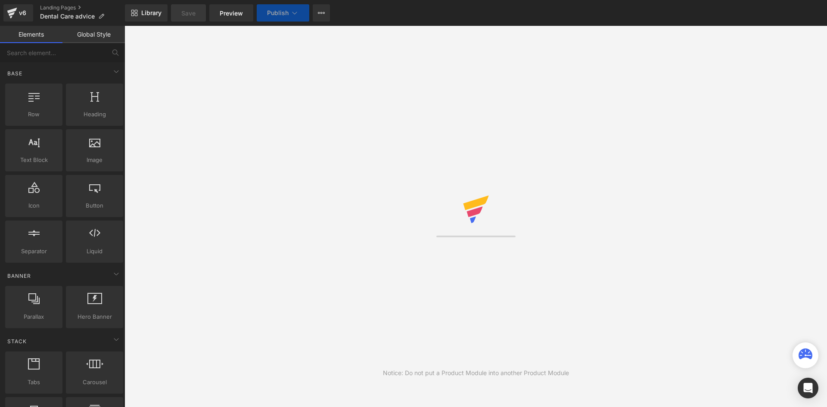  Describe the element at coordinates (146, 13) in the screenshot. I see `a: New Library` at that location.